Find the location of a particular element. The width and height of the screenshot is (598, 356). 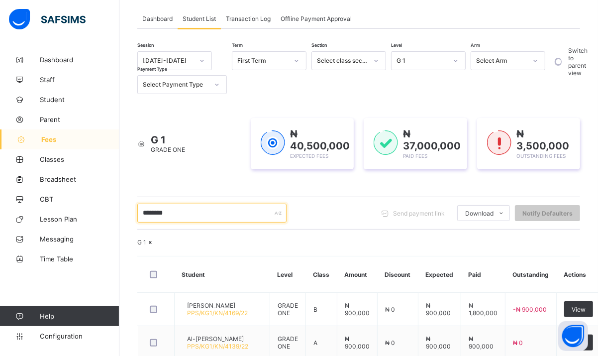

span: Session is located at coordinates (145, 45).